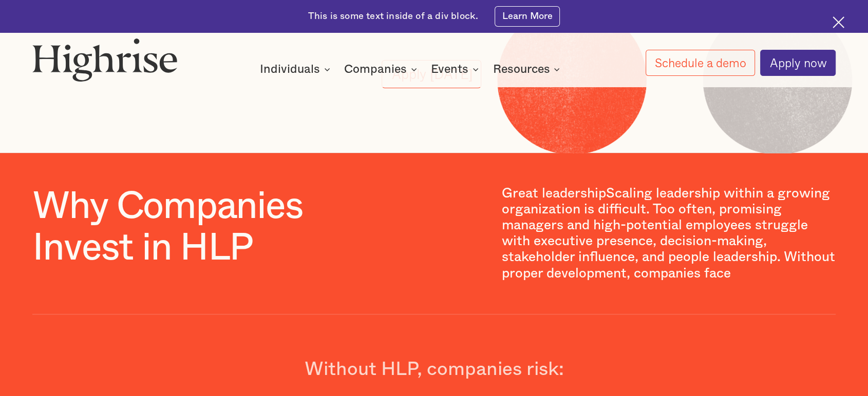  I want to click on img: Highrise logo, so click(105, 59).